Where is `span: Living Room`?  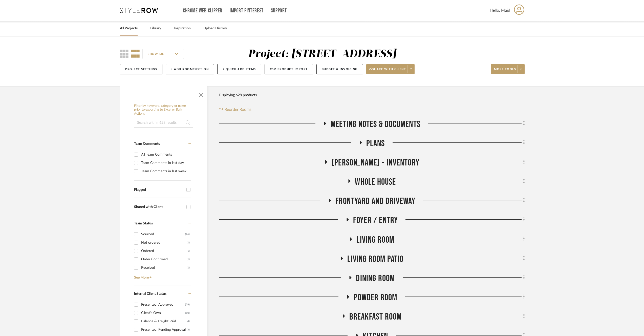 span: Living Room is located at coordinates (376, 240).